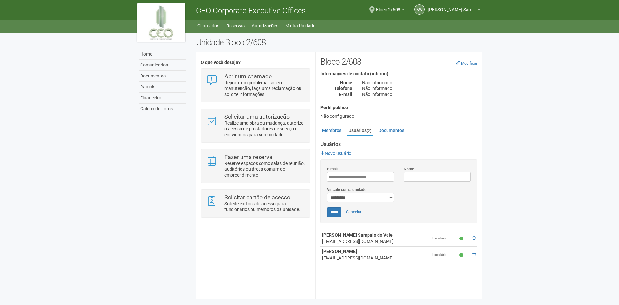  Describe the element at coordinates (419, 9) in the screenshot. I see `a: AW` at that location.